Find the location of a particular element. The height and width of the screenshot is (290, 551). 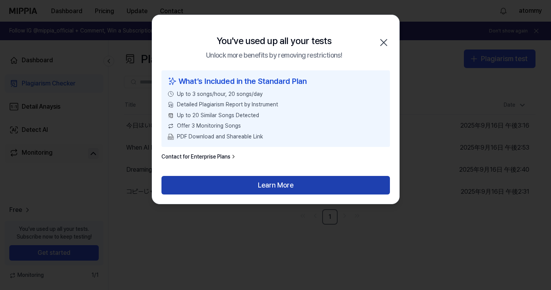

span: Up to 20 Similar Songs Detected is located at coordinates (218, 116).